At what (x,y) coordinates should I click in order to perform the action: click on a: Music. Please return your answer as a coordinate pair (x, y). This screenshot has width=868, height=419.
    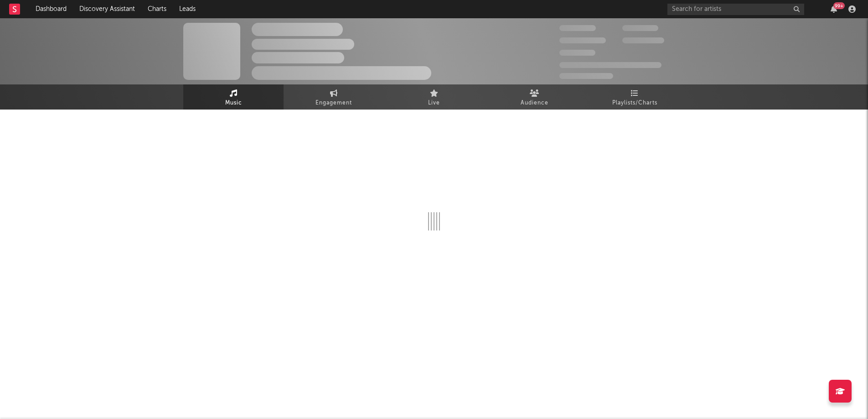
    Looking at the image, I should click on (234, 97).